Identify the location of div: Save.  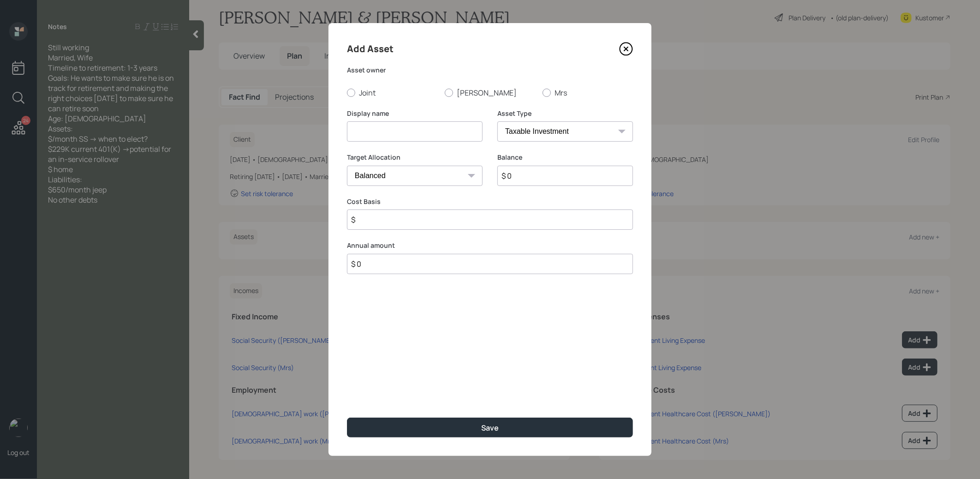
(490, 428).